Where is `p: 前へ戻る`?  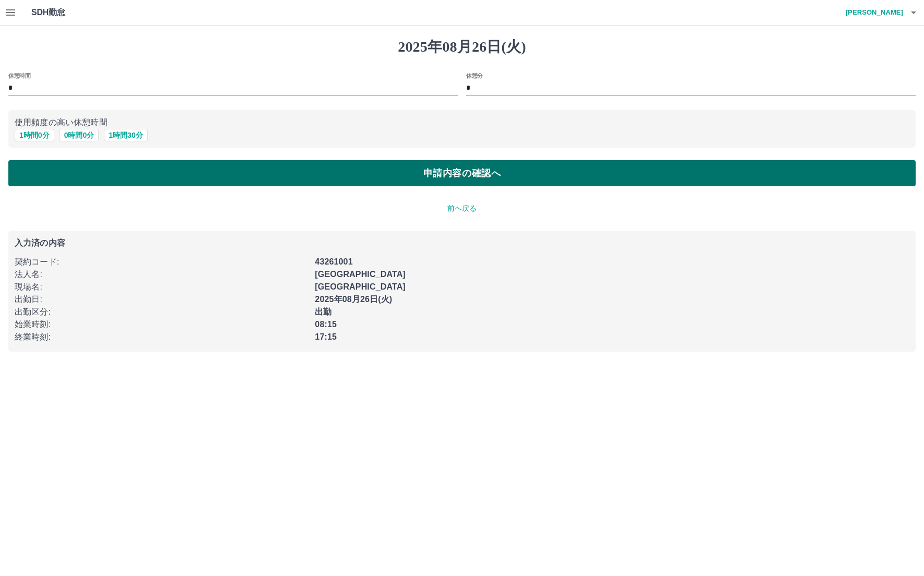
p: 前へ戻る is located at coordinates (462, 208).